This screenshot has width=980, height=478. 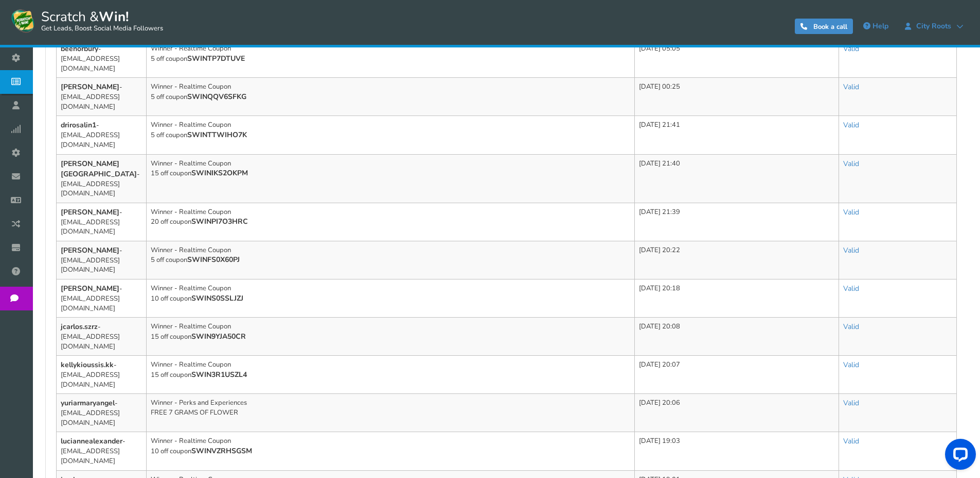 What do you see at coordinates (216, 58) in the screenshot?
I see `b: SWINTP7DTUVE` at bounding box center [216, 58].